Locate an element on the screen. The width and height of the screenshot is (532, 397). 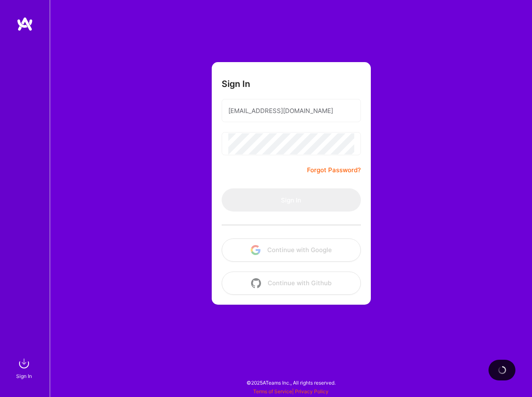
div: Sign In is located at coordinates (24, 376).